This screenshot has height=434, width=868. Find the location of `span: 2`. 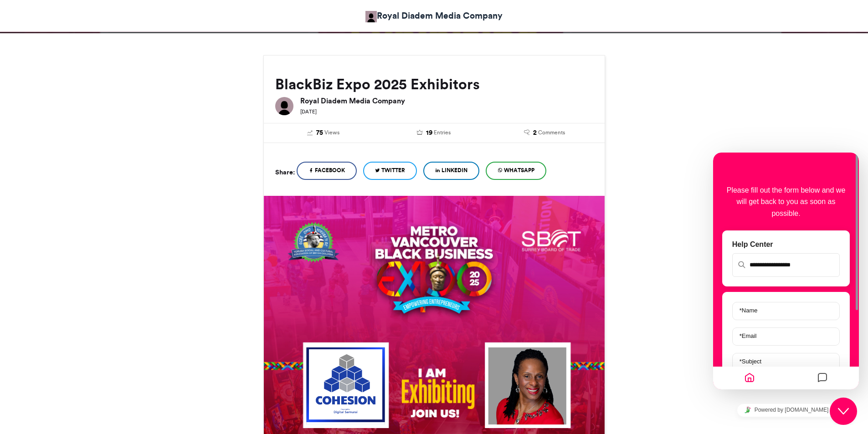

span: 2 is located at coordinates (535, 133).